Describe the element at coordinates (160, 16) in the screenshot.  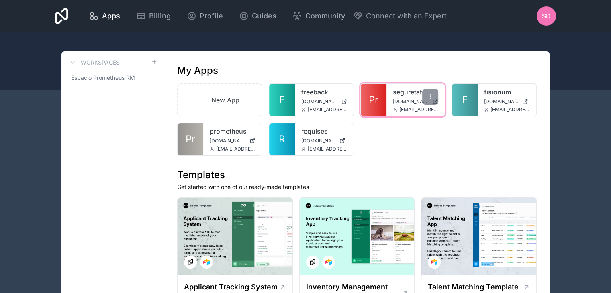
I see `span: Billing` at that location.